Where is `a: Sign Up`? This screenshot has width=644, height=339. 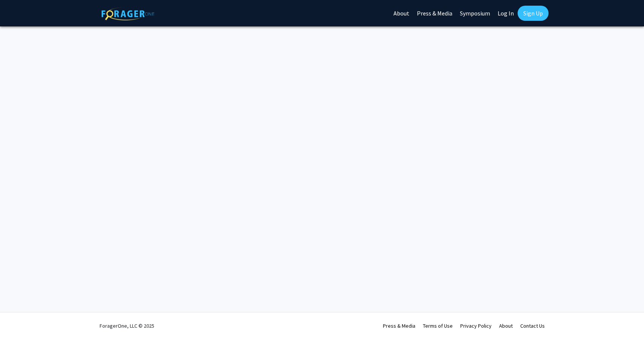
a: Sign Up is located at coordinates (533, 13).